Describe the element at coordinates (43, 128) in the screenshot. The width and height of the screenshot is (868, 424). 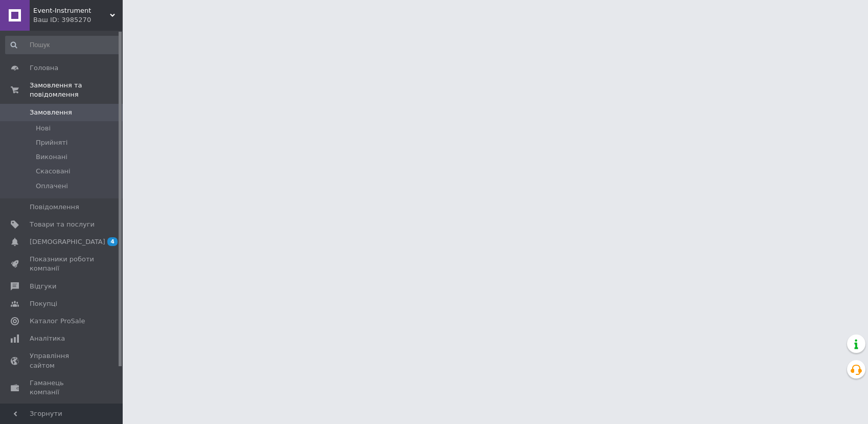
I see `span: Нові` at that location.